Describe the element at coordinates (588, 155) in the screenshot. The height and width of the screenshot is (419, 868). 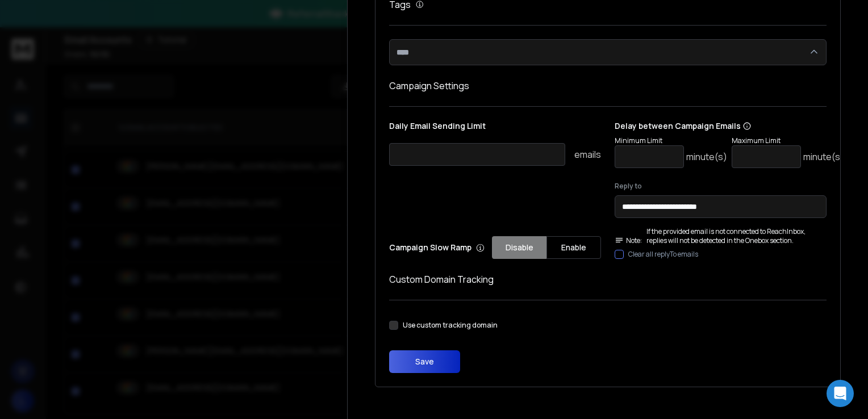
I see `p: emails` at that location.